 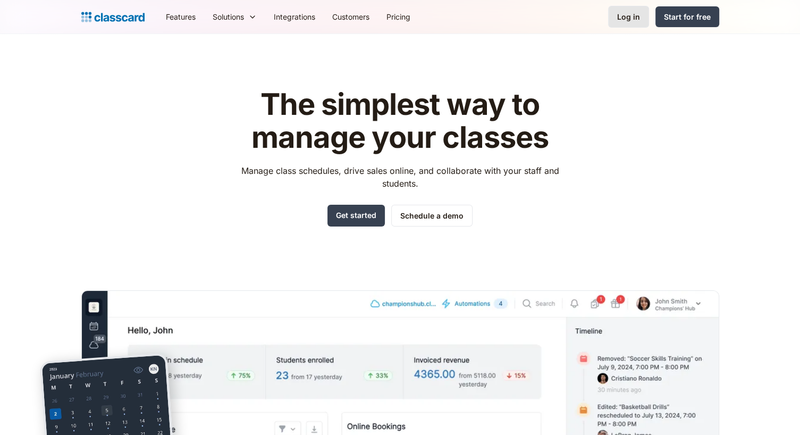 What do you see at coordinates (628, 16) in the screenshot?
I see `div: Log in` at bounding box center [628, 16].